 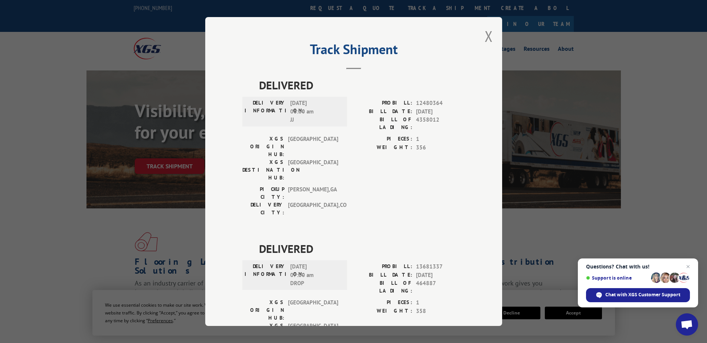 I want to click on span: Questions? Chat with us!, so click(x=638, y=267).